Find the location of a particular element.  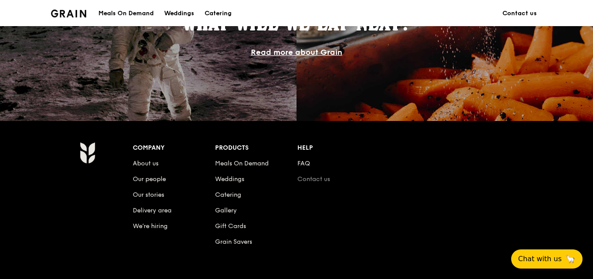

div: Catering is located at coordinates (218, 13).